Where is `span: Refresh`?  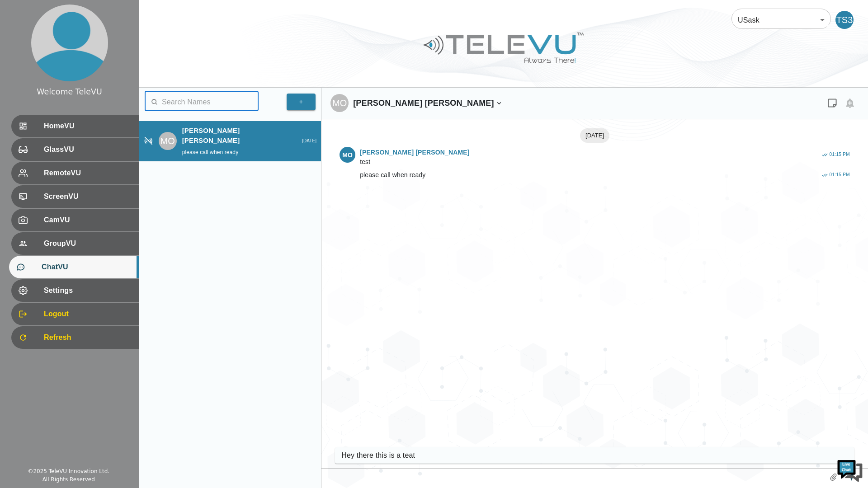
span: Refresh is located at coordinates (87, 338).